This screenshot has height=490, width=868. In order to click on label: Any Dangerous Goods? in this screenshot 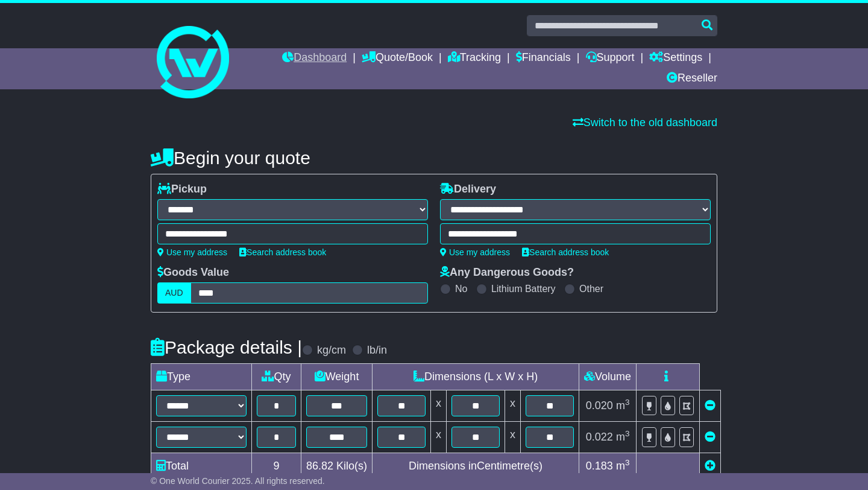, I will do `click(507, 273)`.